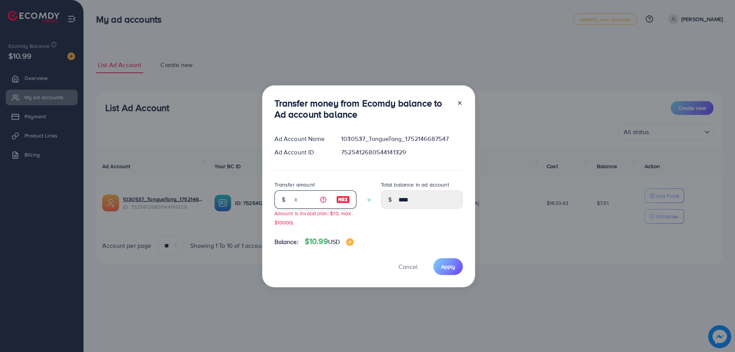  Describe the element at coordinates (363, 109) in the screenshot. I see `h3: Transfer money from Ecomdy balance to Ad account balance` at that location.